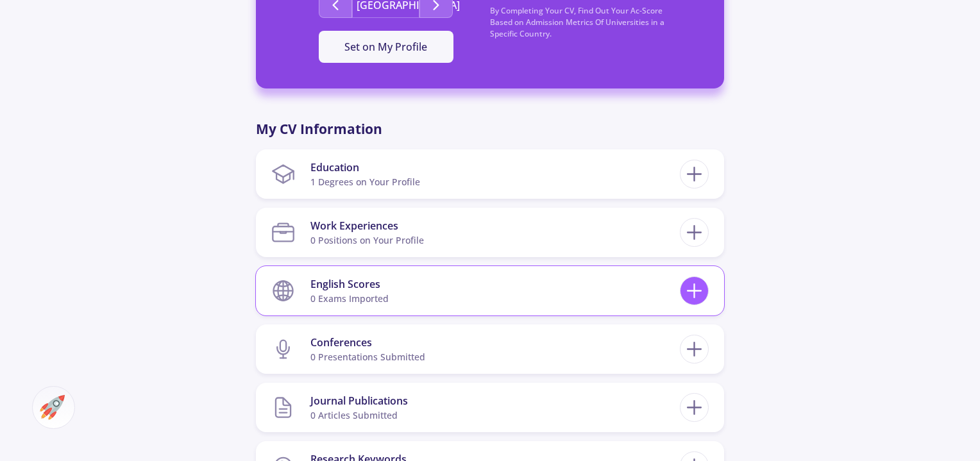 Image resolution: width=980 pixels, height=461 pixels. Describe the element at coordinates (359, 401) in the screenshot. I see `div: Journal Publications` at that location.